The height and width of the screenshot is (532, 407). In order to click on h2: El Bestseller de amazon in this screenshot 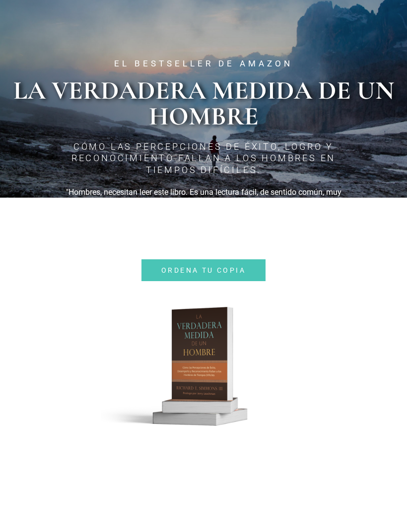, I will do `click(204, 63)`.